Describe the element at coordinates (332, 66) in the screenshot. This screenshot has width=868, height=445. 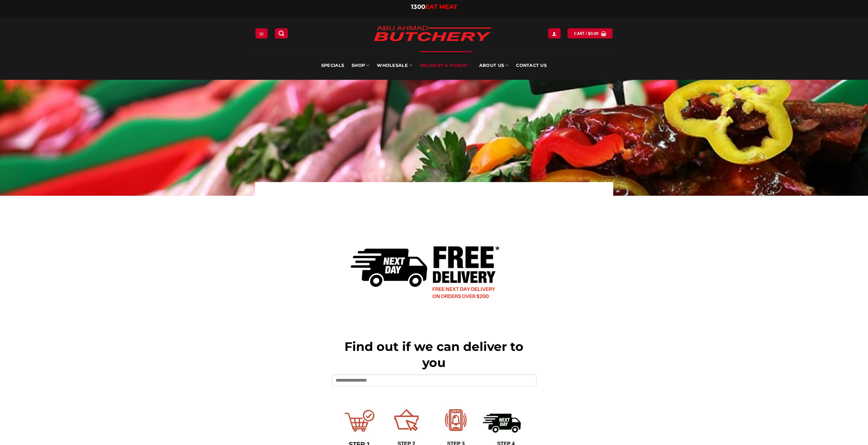
I see `a: Specials` at that location.